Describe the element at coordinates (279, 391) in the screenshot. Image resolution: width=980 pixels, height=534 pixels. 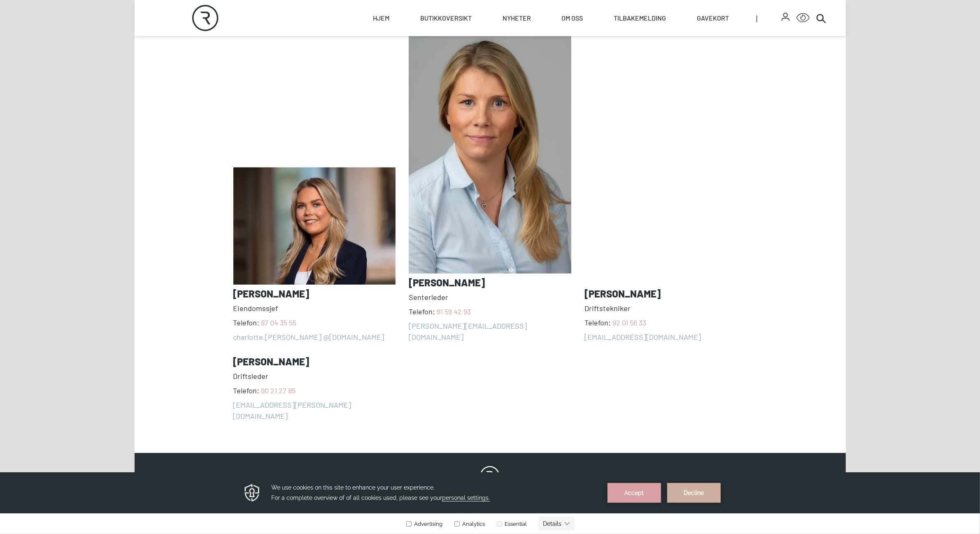
I see `a: 90 21 27 85` at that location.